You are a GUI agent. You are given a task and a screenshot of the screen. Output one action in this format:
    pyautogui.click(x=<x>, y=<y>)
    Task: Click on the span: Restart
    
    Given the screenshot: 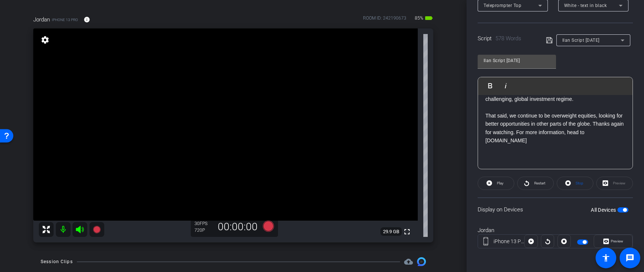 What is the action you would take?
    pyautogui.click(x=540, y=183)
    